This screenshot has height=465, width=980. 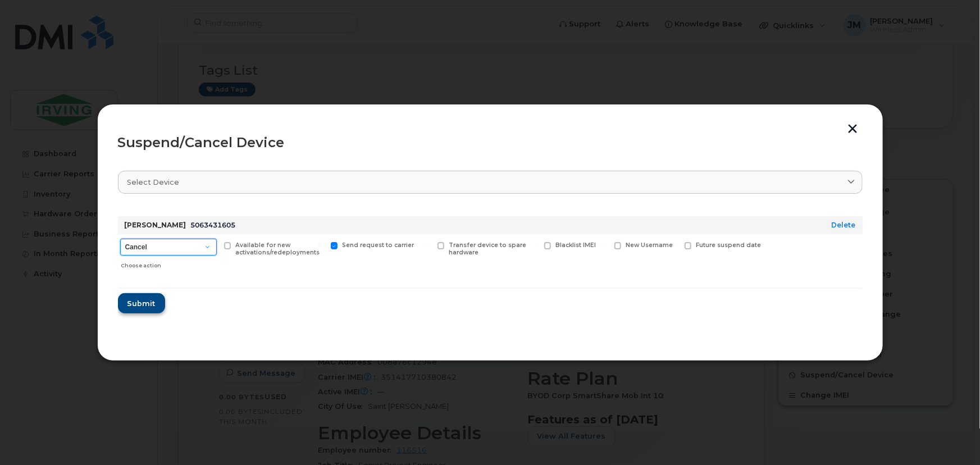 I want to click on div: Suspend/Cancel Device, so click(x=490, y=143).